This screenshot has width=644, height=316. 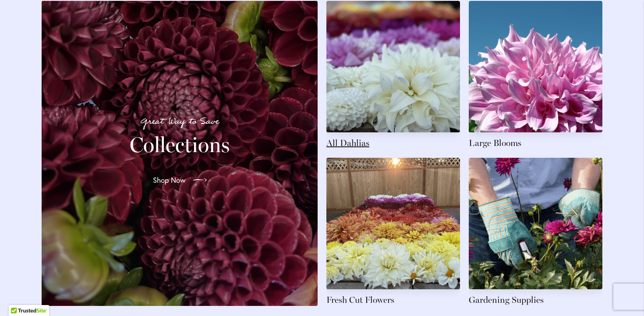 I want to click on p: Great Way to Save, so click(x=180, y=121).